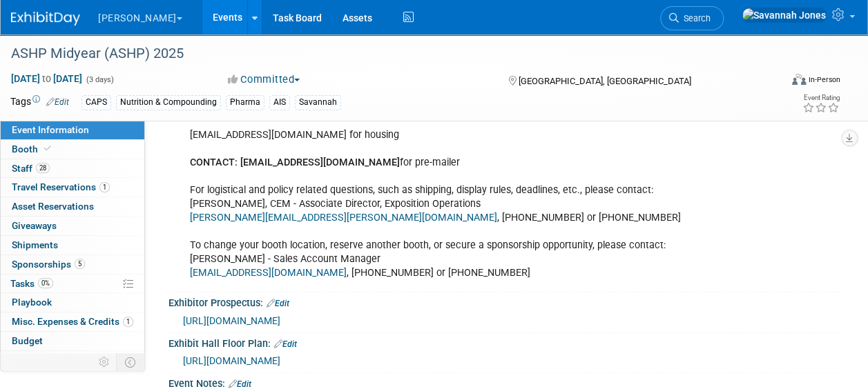 This screenshot has width=868, height=389. What do you see at coordinates (820, 98) in the screenshot?
I see `div: Event Rating` at bounding box center [820, 98].